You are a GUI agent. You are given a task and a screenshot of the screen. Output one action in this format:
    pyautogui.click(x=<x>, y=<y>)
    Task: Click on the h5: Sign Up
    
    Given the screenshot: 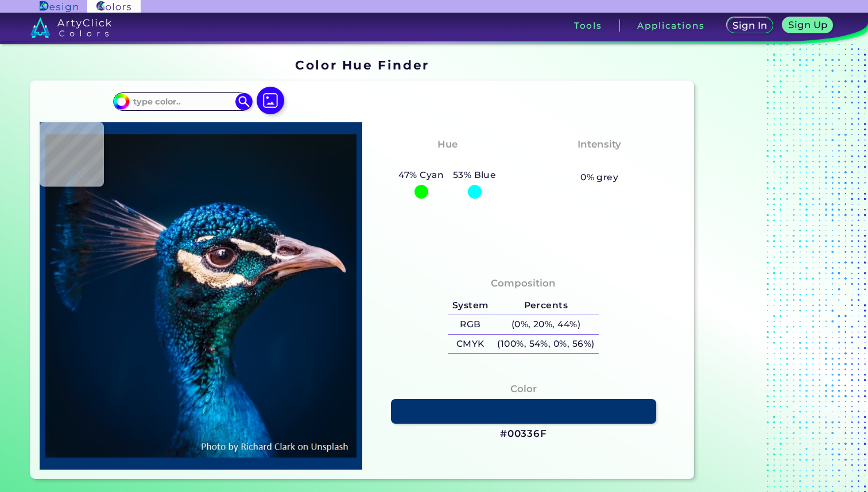 What is the action you would take?
    pyautogui.click(x=808, y=25)
    